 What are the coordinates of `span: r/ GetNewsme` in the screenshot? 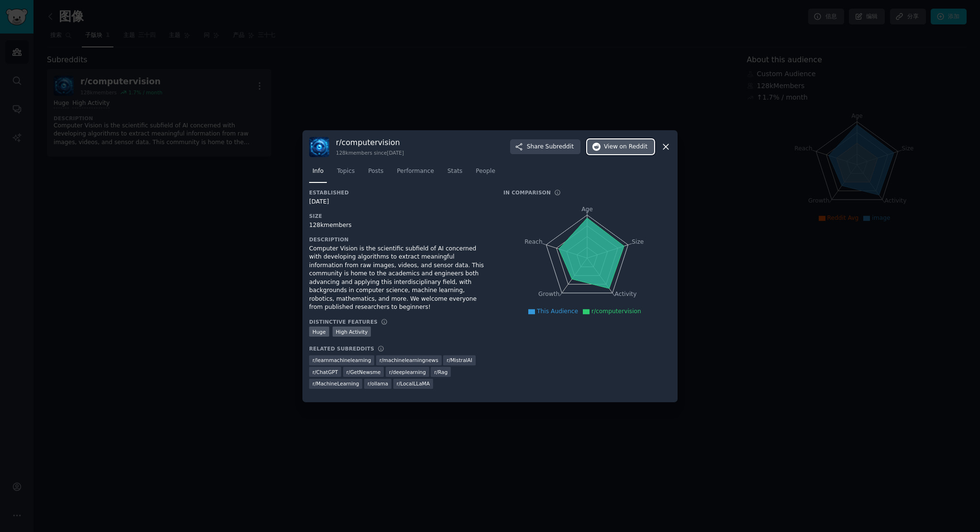 It's located at (363, 372).